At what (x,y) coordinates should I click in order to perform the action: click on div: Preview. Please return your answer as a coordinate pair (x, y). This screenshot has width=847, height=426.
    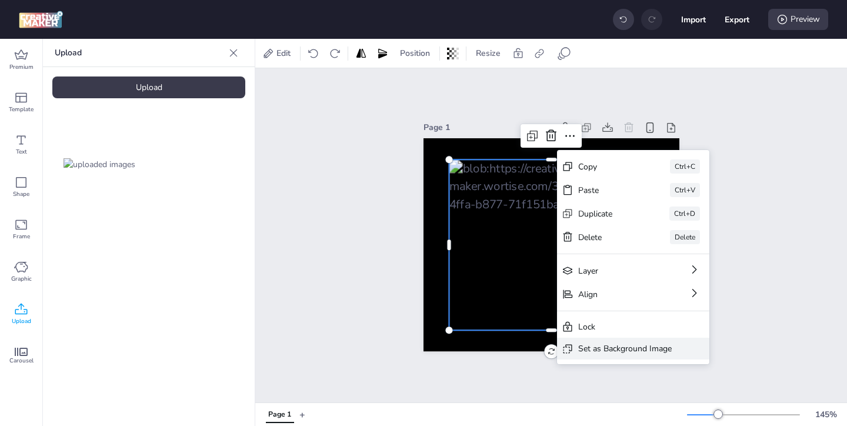
    Looking at the image, I should click on (798, 19).